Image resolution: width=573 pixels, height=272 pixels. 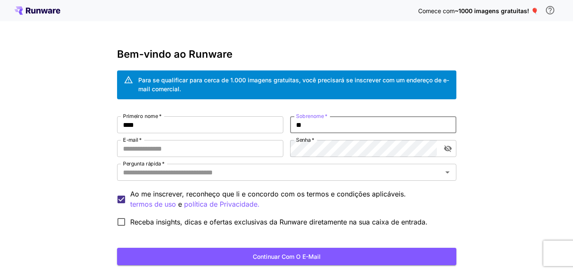 I want to click on button: Ao me inscrever, reconheço que li e concordo com os termos e condições aplicáveis. termos de uso e, so click(x=222, y=204).